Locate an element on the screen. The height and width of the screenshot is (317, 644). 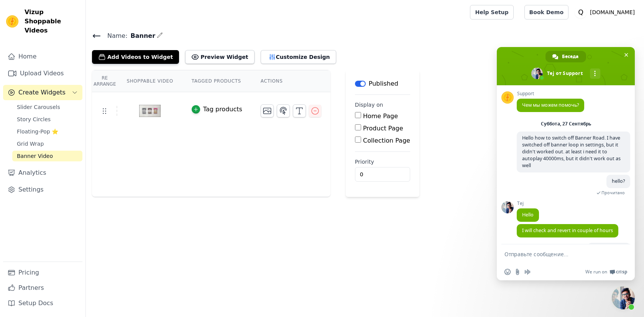
button: Tag products is located at coordinates (217, 110).